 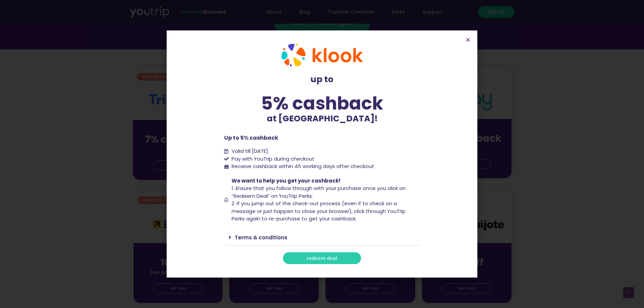 I want to click on p: Up to 5% cashback, so click(x=322, y=138).